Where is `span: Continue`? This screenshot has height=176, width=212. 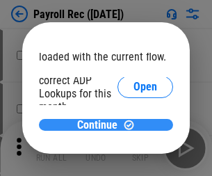 span: Continue is located at coordinates (97, 125).